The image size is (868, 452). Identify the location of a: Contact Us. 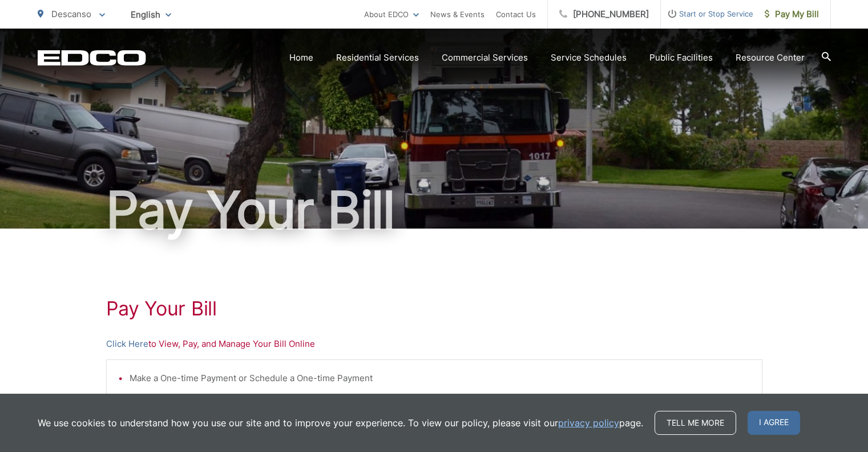
(516, 14).